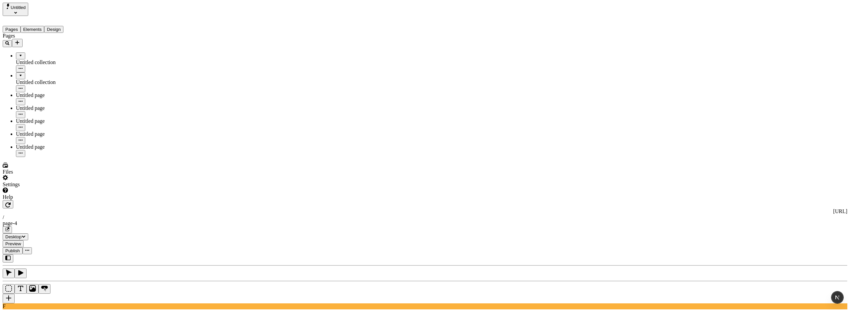 This screenshot has height=310, width=850. Describe the element at coordinates (44, 289) in the screenshot. I see `button: Button` at that location.